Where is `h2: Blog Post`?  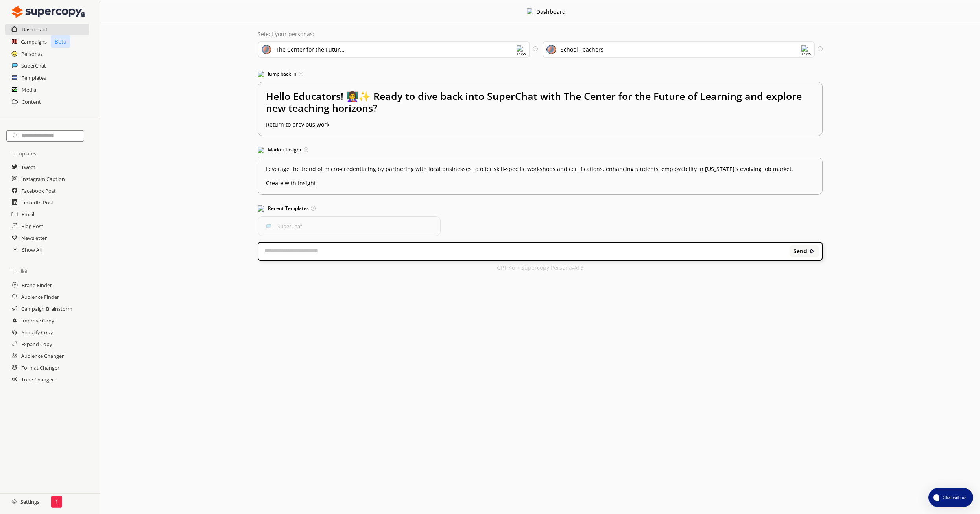
h2: Blog Post is located at coordinates (32, 226).